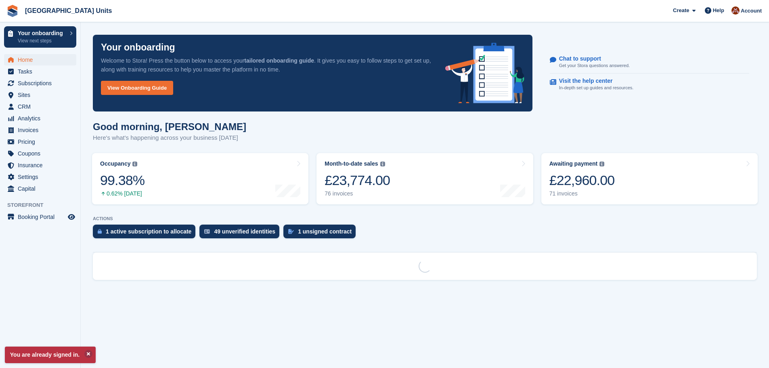 This screenshot has width=769, height=368. Describe the element at coordinates (100, 231) in the screenshot. I see `img: active_subscription_to_allocate_icon-d502201f5373d7db506a760aba3b589e785aa758c864c3986d89f69b8ff3...` at that location.